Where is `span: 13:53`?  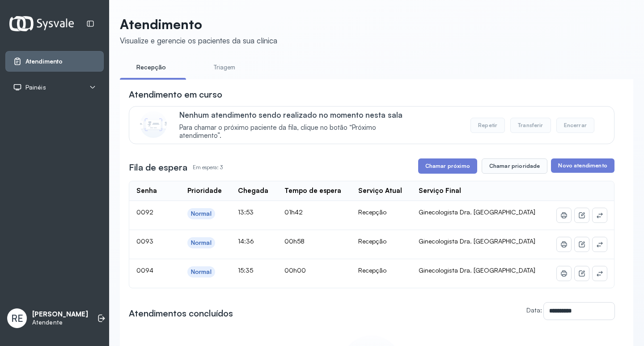
span: 13:53 is located at coordinates (246, 212).